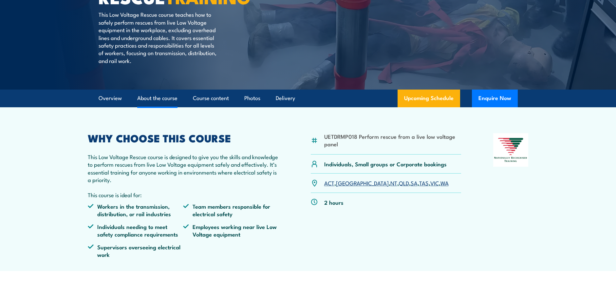 The height and width of the screenshot is (291, 616). What do you see at coordinates (429, 98) in the screenshot?
I see `a: Upcoming Schedule` at bounding box center [429, 98].